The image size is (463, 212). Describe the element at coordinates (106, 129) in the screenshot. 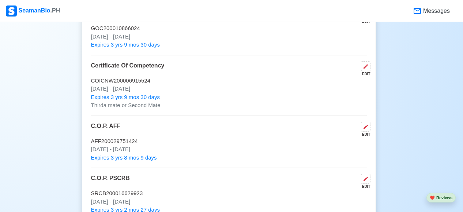

I see `p: C.O.P. AFF` at that location.